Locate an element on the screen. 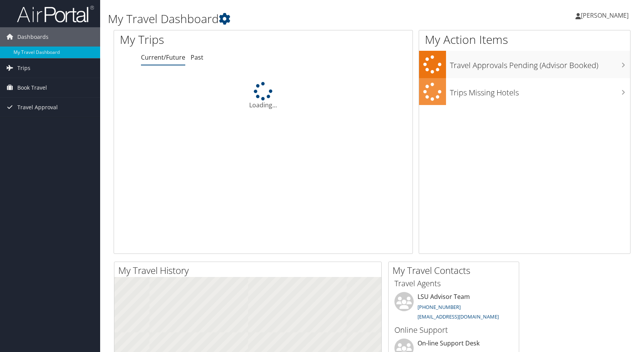 The width and height of the screenshot is (644, 352). li: LSU Advisor Team is located at coordinates (454, 308).